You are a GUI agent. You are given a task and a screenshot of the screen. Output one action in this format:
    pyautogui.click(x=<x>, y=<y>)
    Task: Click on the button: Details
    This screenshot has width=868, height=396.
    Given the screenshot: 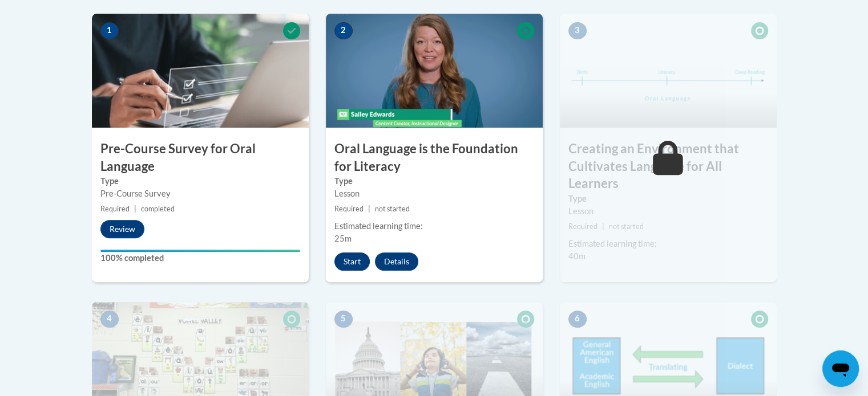 What is the action you would take?
    pyautogui.click(x=396, y=262)
    